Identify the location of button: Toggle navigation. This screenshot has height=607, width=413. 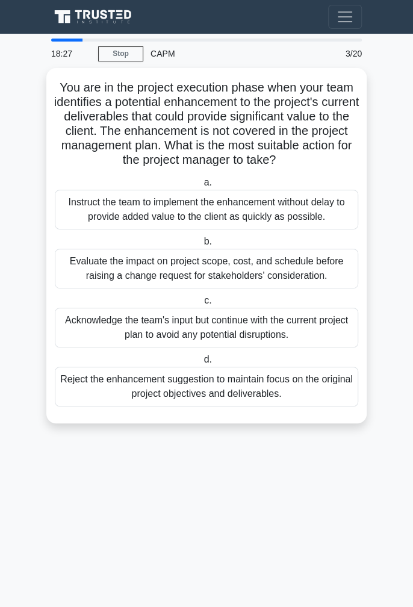
(345, 17).